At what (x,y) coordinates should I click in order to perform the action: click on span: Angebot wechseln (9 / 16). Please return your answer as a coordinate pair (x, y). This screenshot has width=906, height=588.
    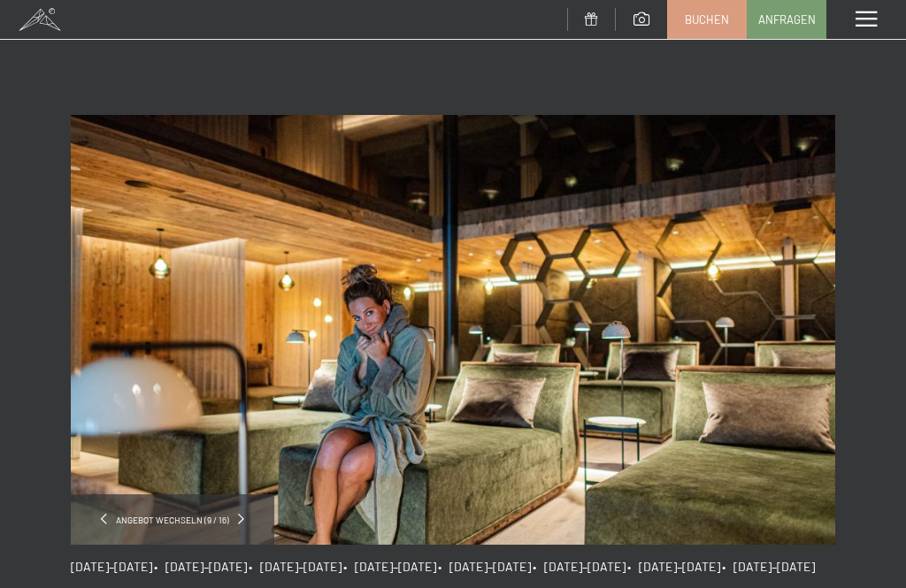
    Looking at the image, I should click on (172, 520).